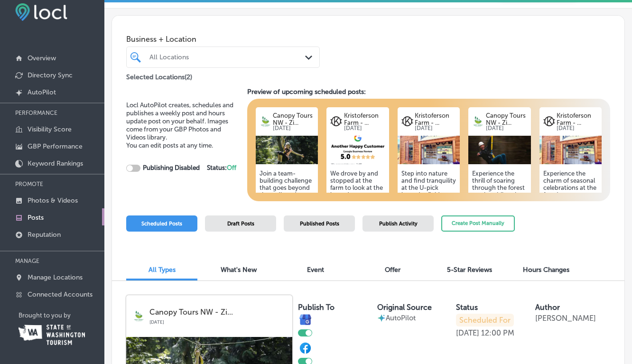  I want to click on span: Draft Posts, so click(241, 224).